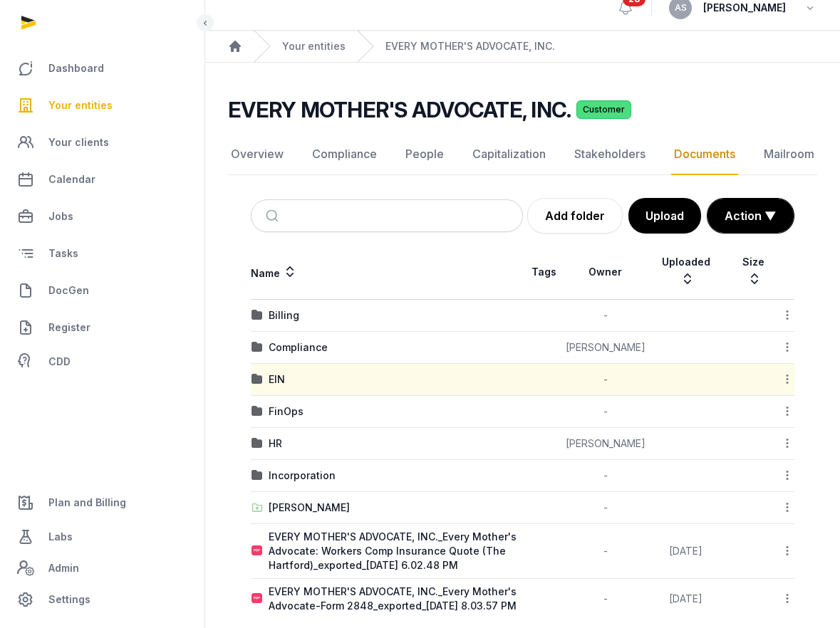 The image size is (840, 628). Describe the element at coordinates (399, 110) in the screenshot. I see `h2: EVERY MOTHER'S ADVOCATE, INC.` at that location.